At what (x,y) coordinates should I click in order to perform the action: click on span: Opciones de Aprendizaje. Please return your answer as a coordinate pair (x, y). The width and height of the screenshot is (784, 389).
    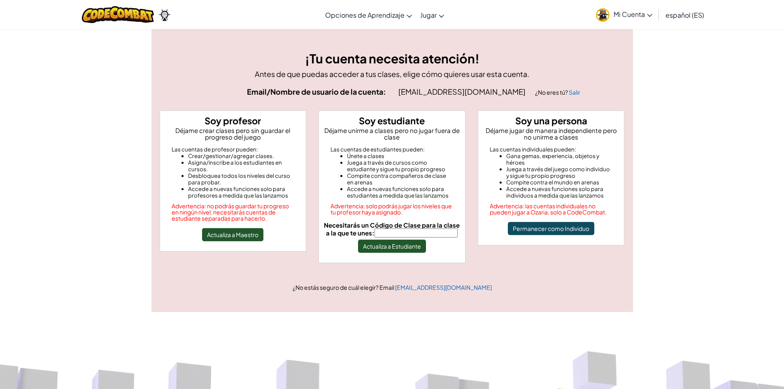
    Looking at the image, I should click on (365, 15).